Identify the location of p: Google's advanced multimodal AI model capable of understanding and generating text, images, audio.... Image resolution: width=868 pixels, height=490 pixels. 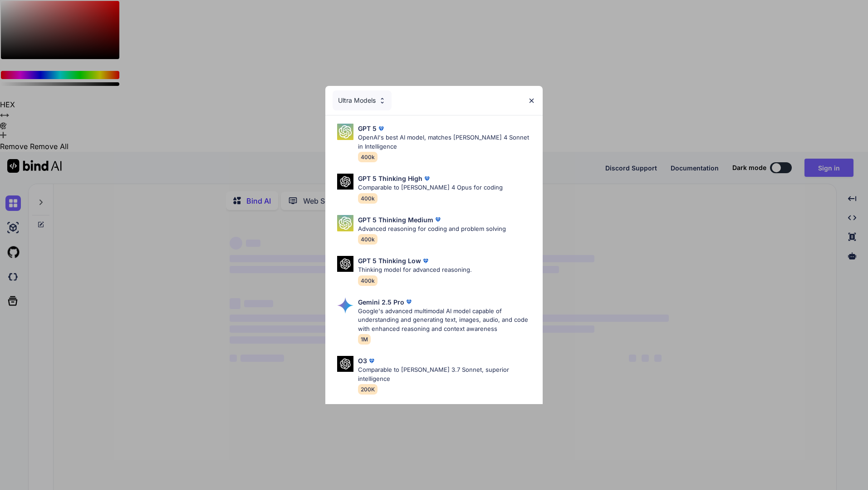
(446, 320).